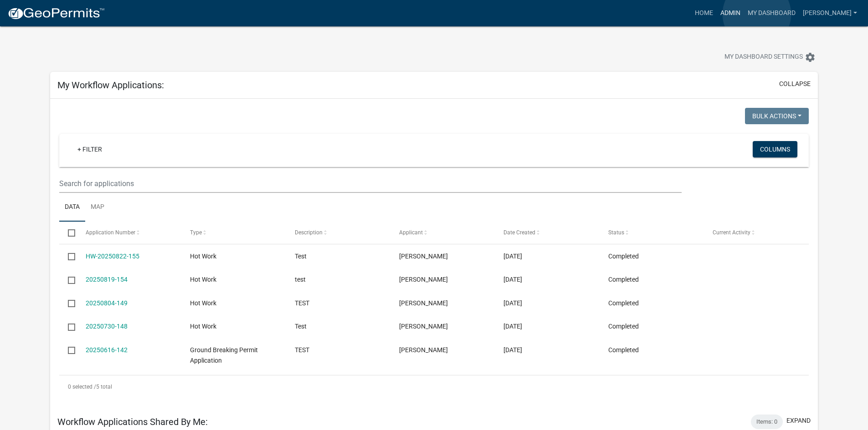 The width and height of the screenshot is (868, 430). I want to click on span: test, so click(300, 279).